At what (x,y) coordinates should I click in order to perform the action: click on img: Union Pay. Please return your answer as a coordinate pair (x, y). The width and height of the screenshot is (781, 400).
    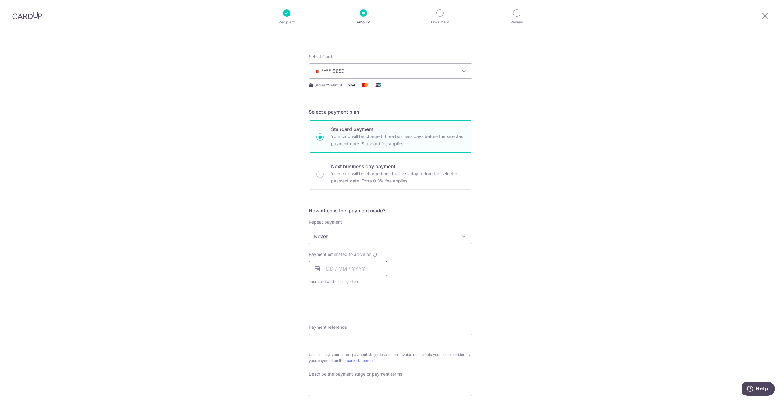
    Looking at the image, I should click on (378, 85).